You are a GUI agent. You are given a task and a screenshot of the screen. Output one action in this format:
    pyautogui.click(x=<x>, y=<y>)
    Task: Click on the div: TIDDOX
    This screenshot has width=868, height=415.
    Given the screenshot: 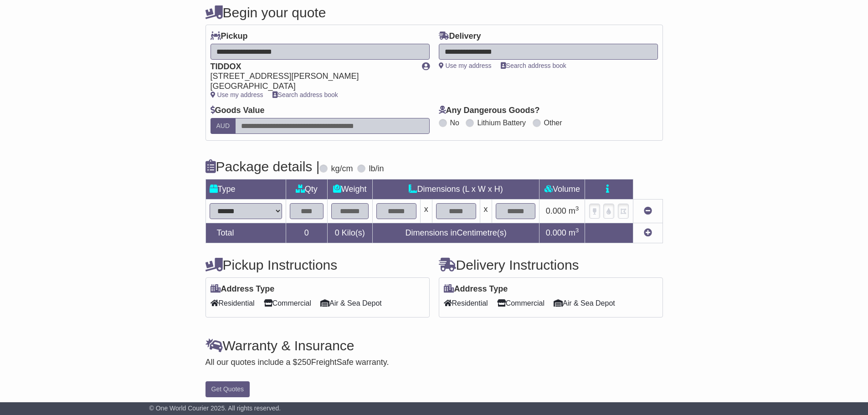 What is the action you would take?
    pyautogui.click(x=311, y=67)
    